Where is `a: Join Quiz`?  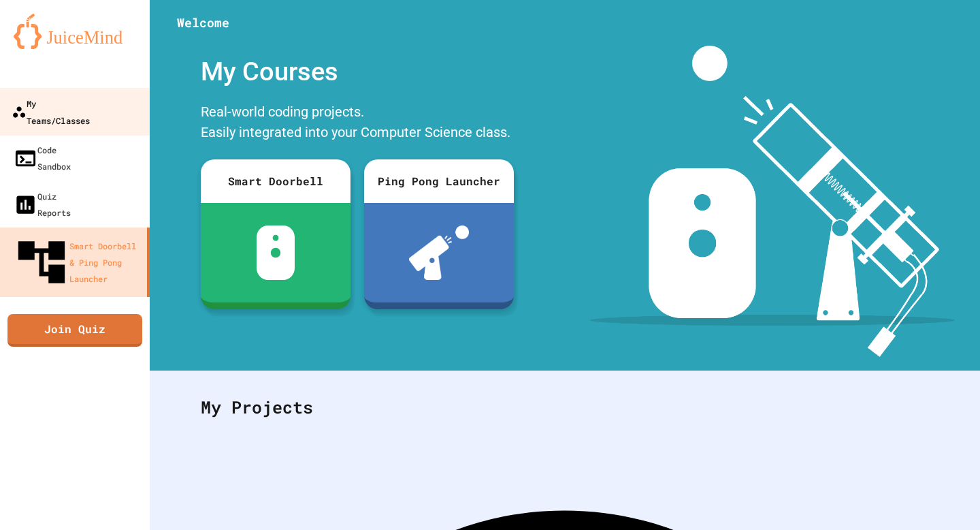 a: Join Quiz is located at coordinates (75, 330).